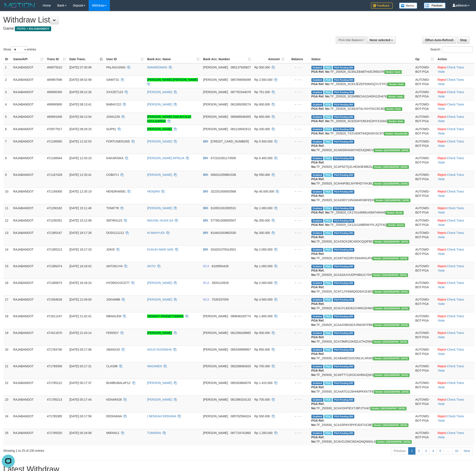  I want to click on a: 2, so click(419, 451).